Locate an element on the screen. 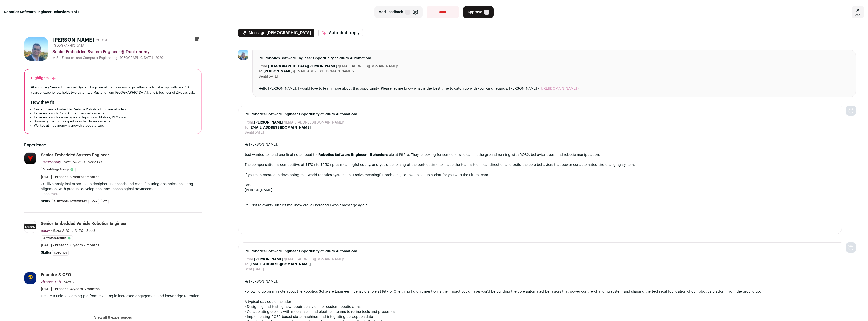 The height and width of the screenshot is (321, 868). span: · Size: 51-200 is located at coordinates (73, 162).